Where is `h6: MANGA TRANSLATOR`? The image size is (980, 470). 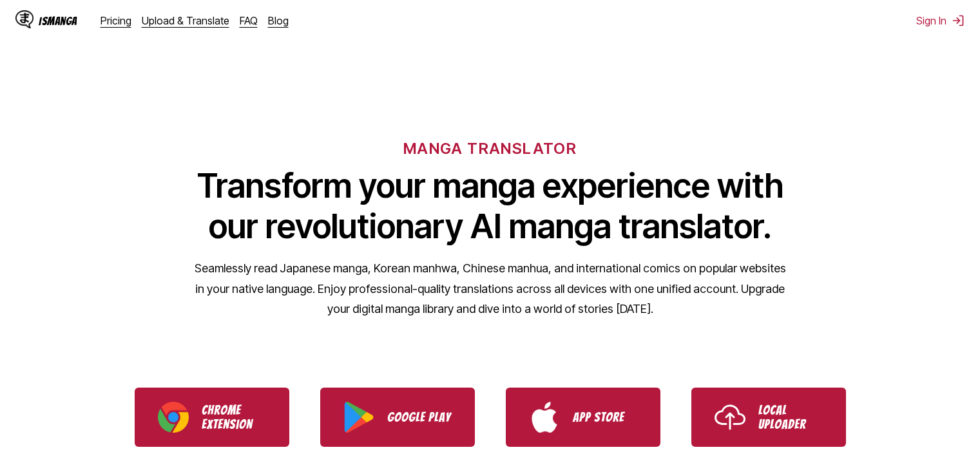
h6: MANGA TRANSLATOR is located at coordinates (490, 148).